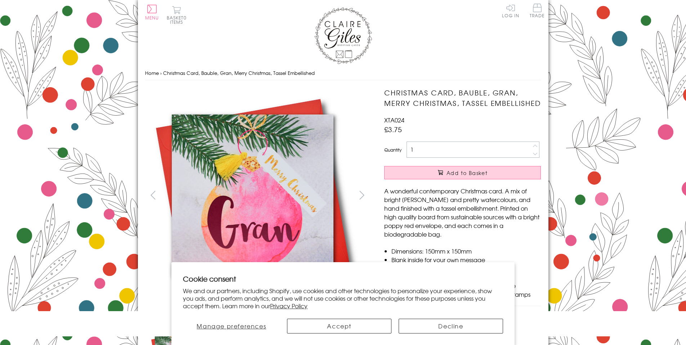 The height and width of the screenshot is (345, 686). What do you see at coordinates (339, 326) in the screenshot?
I see `button: Accept` at bounding box center [339, 326].